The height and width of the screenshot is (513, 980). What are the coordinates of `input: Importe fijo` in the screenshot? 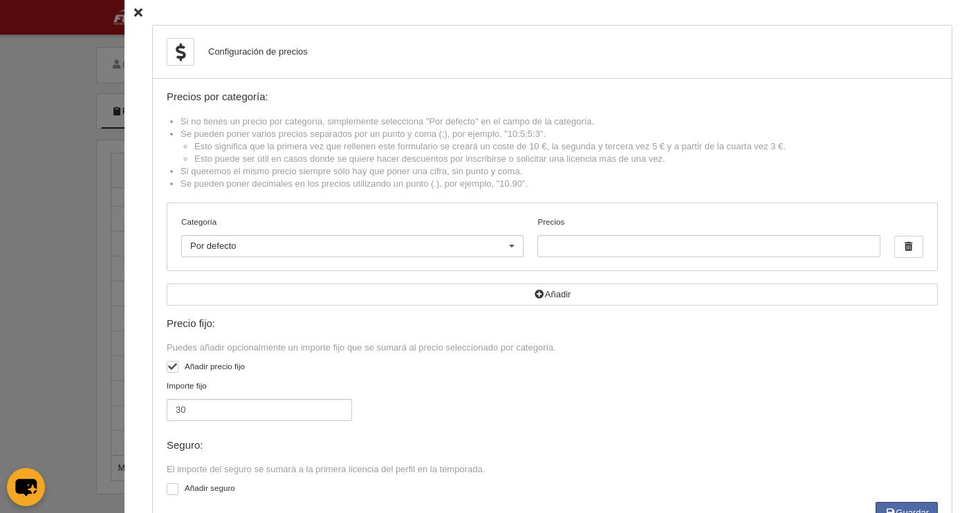 It's located at (259, 410).